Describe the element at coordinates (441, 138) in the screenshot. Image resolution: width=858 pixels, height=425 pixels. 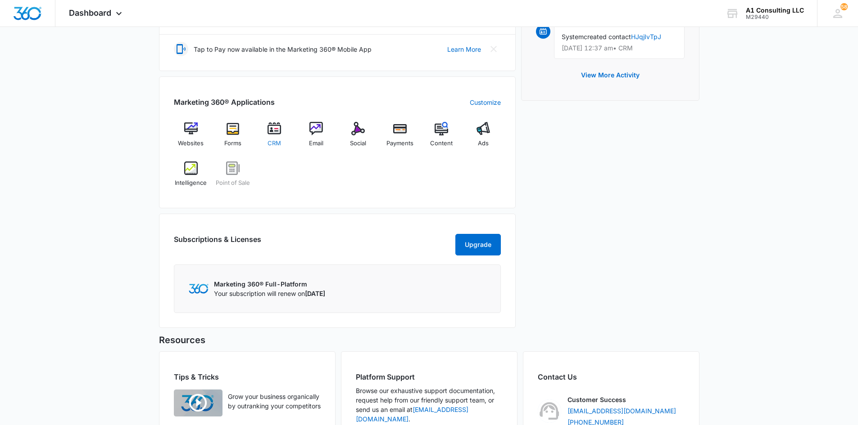
I see `a: Content` at that location.